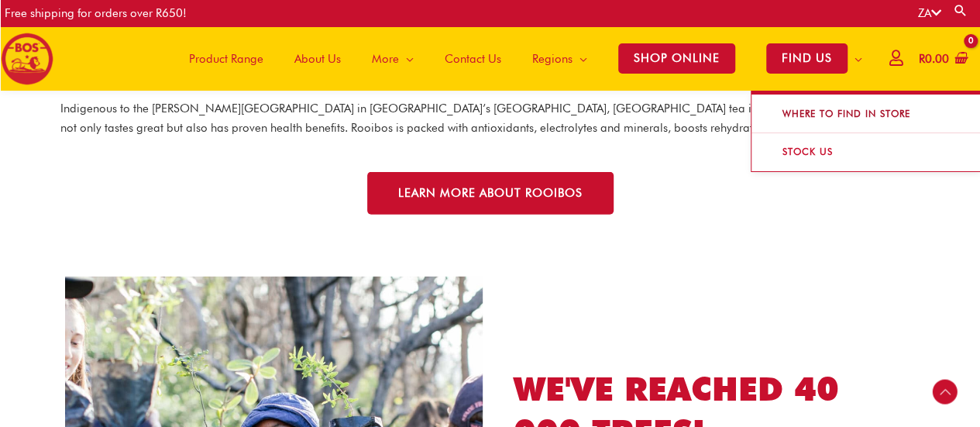  What do you see at coordinates (520, 58) in the screenshot?
I see `nav: Site Navigation` at bounding box center [520, 58].